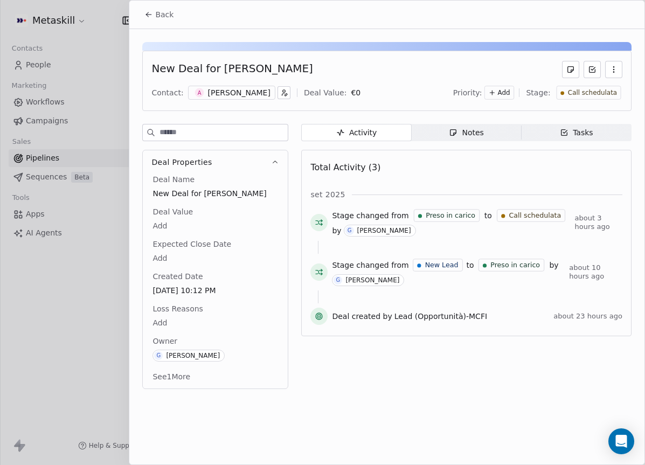 The image size is (645, 465). I want to click on span: Lead (Opportunità)-MCFI, so click(441, 316).